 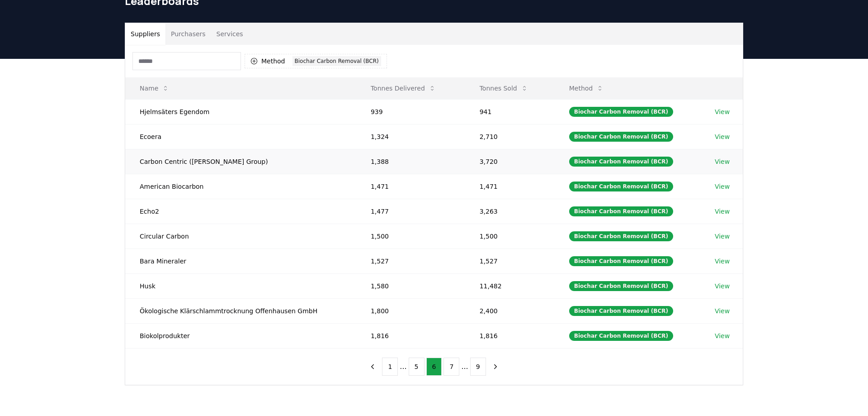 What do you see at coordinates (240, 210) in the screenshot?
I see `td: Echo2` at bounding box center [240, 210].